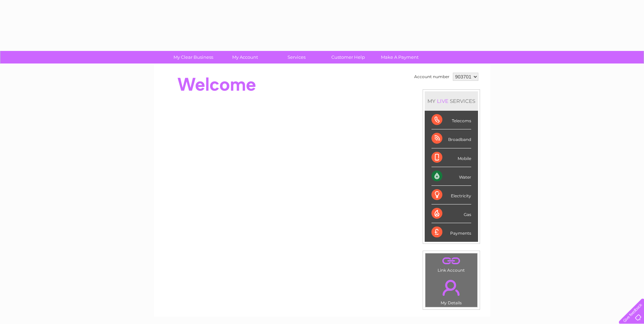 The width and height of the screenshot is (644, 324). What do you see at coordinates (432, 77) in the screenshot?
I see `td: Account number` at bounding box center [432, 77].